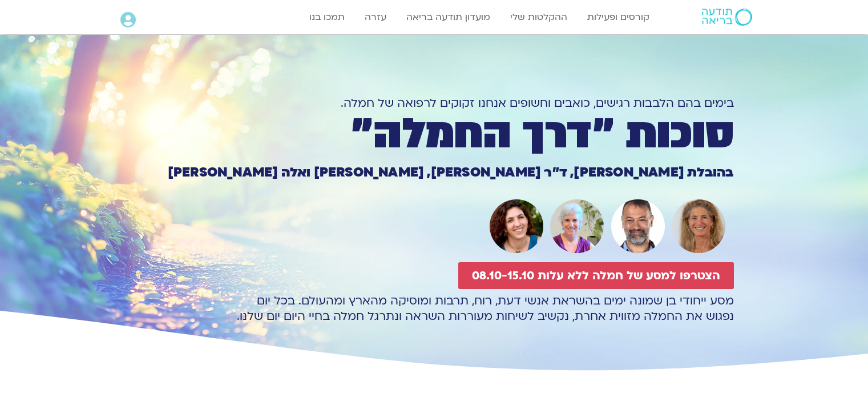  Describe the element at coordinates (375, 17) in the screenshot. I see `a: עזרה` at that location.